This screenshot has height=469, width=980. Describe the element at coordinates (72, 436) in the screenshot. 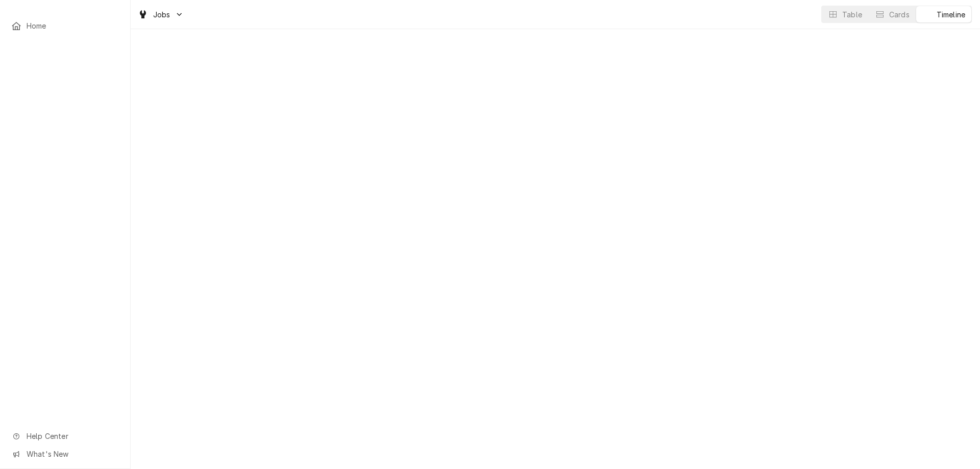

I see `span: Help Center` at that location.